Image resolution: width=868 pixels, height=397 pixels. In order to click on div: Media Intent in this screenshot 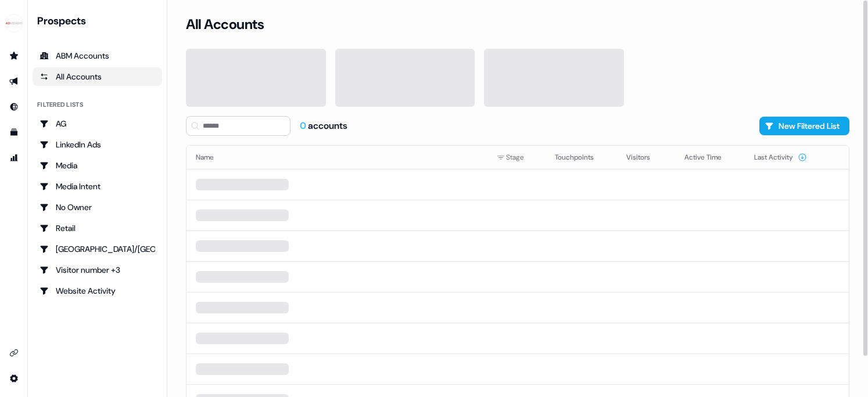, I will do `click(97, 187)`.